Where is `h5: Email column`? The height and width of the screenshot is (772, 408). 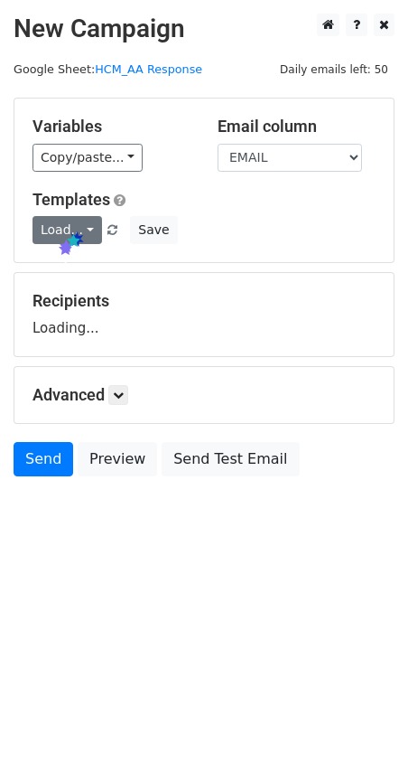 h5: Email column is located at coordinates (296, 127).